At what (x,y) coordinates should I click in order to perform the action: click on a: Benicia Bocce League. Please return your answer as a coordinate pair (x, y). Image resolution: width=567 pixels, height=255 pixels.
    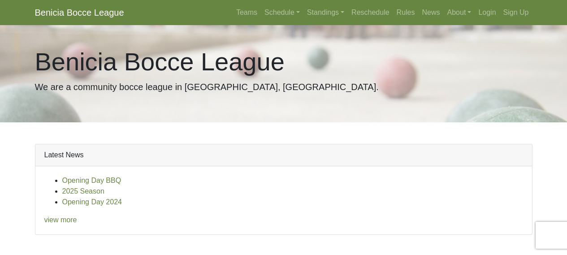
    Looking at the image, I should click on (79, 13).